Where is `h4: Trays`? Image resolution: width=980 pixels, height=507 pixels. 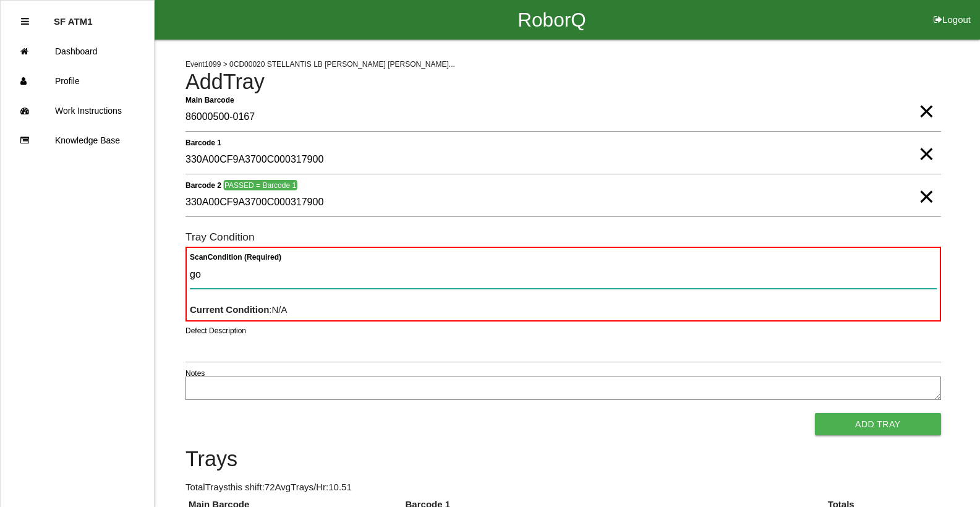
h4: Trays is located at coordinates (563, 460).